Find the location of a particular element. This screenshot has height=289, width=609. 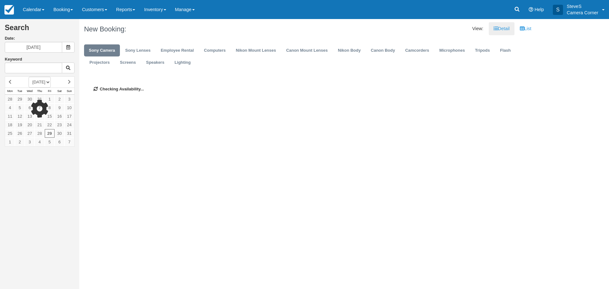

a: Projectors is located at coordinates (100, 62).